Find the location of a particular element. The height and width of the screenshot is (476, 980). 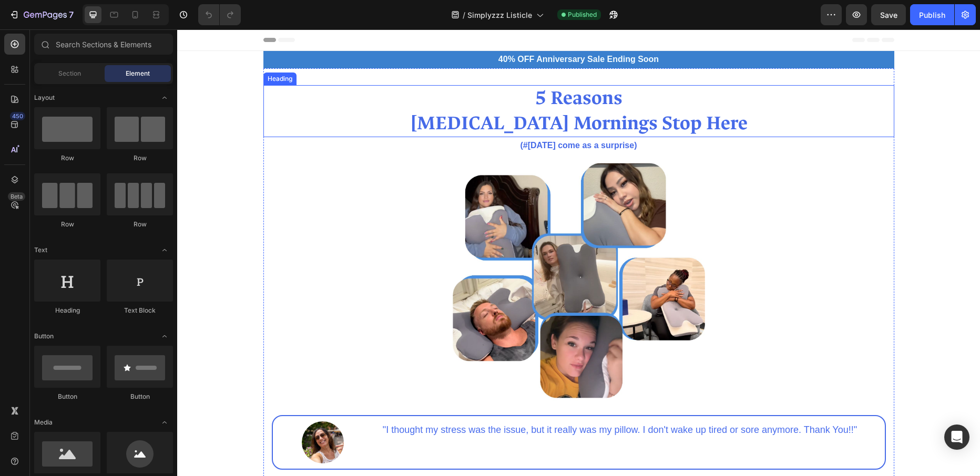

button: Publish is located at coordinates (932, 15).